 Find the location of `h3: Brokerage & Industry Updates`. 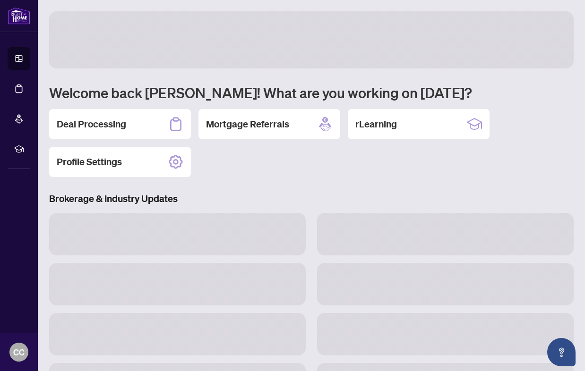

h3: Brokerage & Industry Updates is located at coordinates (311, 199).